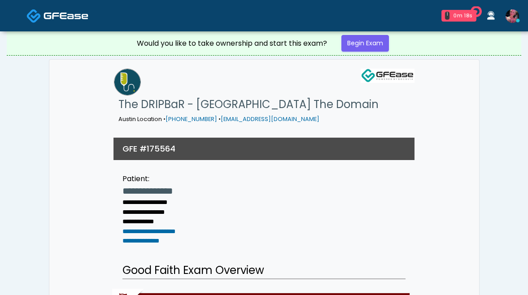 The width and height of the screenshot is (528, 295). What do you see at coordinates (57, 15) in the screenshot?
I see `a: Docovia` at bounding box center [57, 15].